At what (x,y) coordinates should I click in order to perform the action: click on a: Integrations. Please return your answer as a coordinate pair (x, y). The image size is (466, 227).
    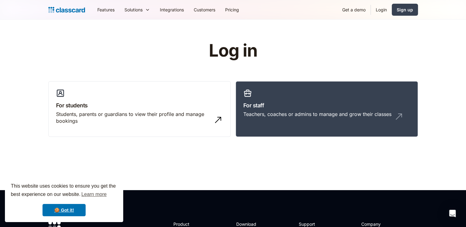
    Looking at the image, I should click on (172, 10).